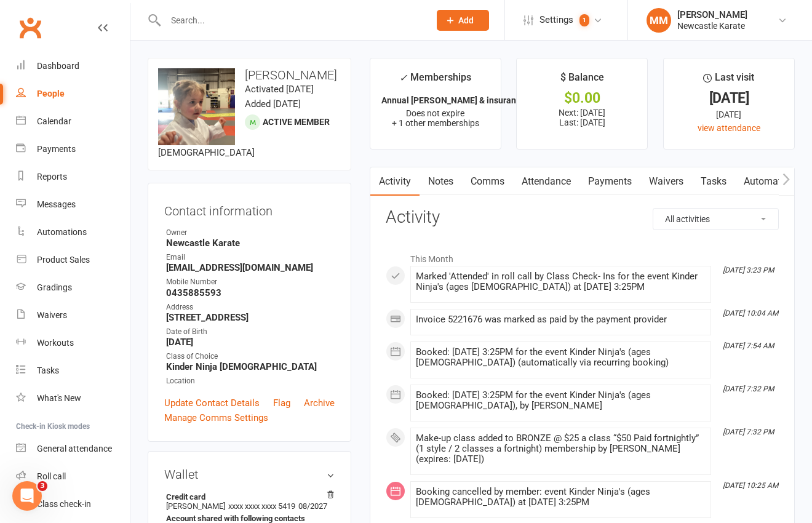  Describe the element at coordinates (64, 504) in the screenshot. I see `div: Class check-in` at that location.